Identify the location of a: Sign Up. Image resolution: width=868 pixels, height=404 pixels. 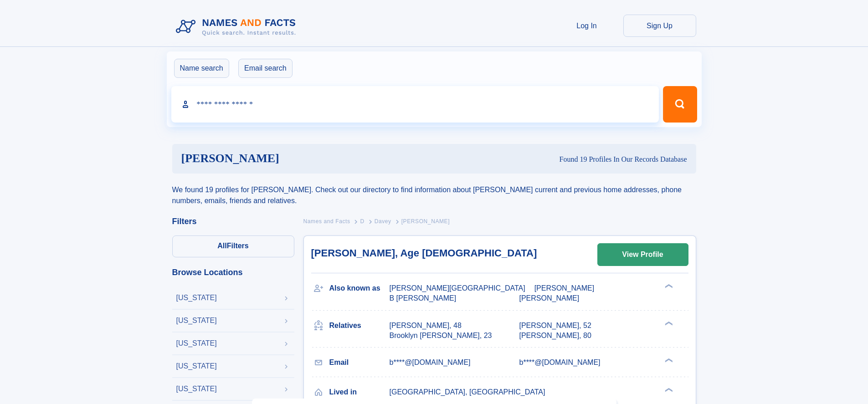
(660, 25).